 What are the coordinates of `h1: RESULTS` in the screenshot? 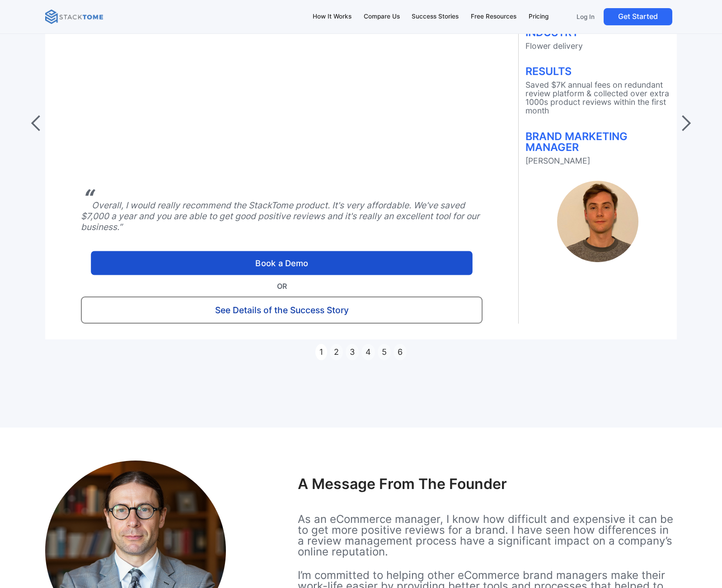 It's located at (598, 71).